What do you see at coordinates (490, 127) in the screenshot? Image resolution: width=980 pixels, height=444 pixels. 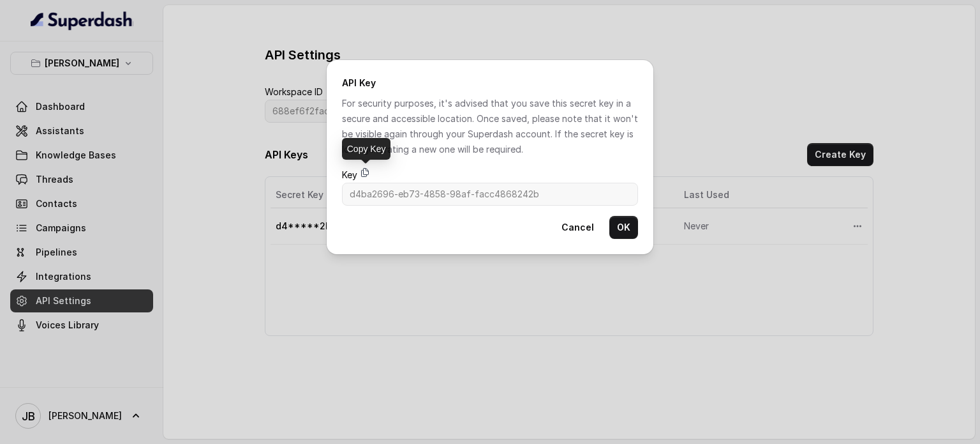 I see `p: For security purposes, it's advised that you save this secret key in a secure and accessible loca...` at bounding box center [490, 127].